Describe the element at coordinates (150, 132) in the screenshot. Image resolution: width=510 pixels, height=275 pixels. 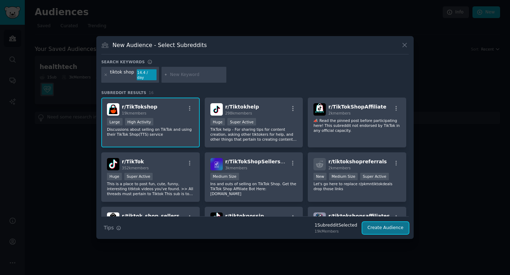
I see `p: Discussions about selling on TikTok and using their TikTok Shop(TTS) service` at that location.